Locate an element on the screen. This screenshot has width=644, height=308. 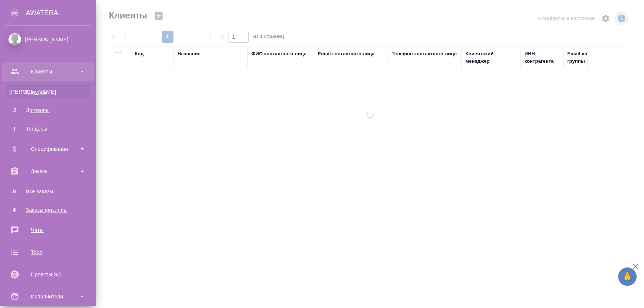
div: Todo is located at coordinates (48, 252).